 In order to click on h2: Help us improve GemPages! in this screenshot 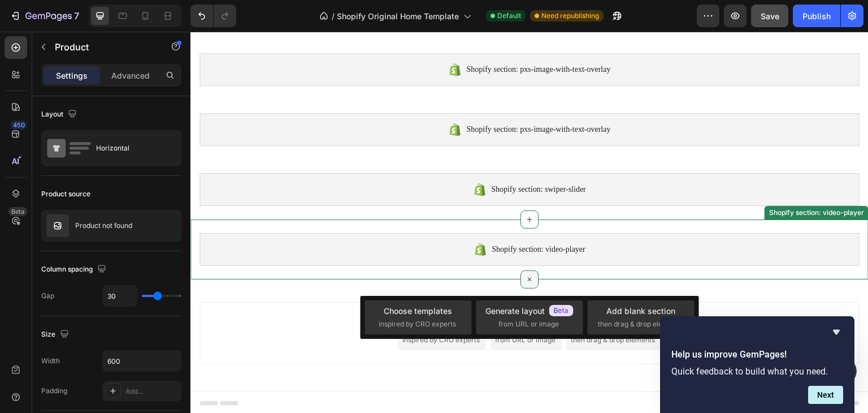, I will do `click(758, 354)`.